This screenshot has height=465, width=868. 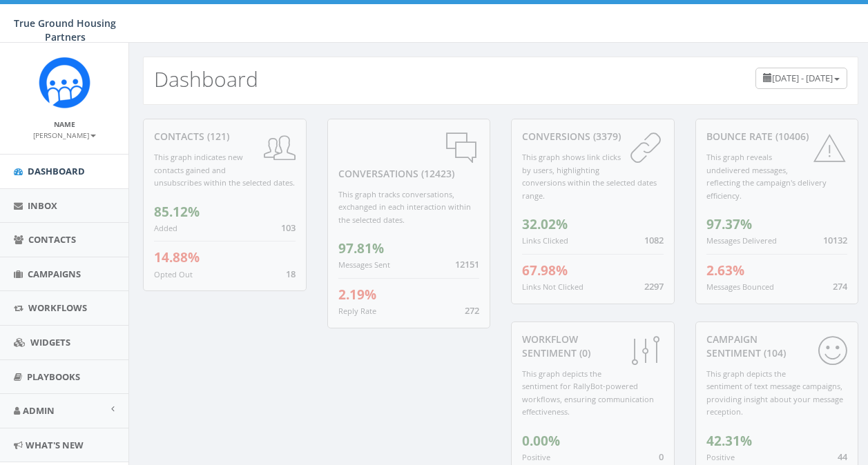 I want to click on span: Playbooks, so click(x=53, y=376).